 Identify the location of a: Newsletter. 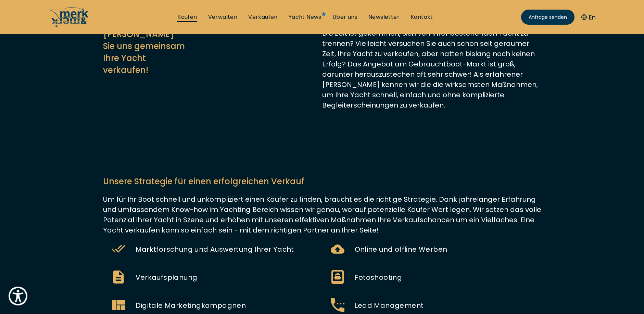
(384, 17).